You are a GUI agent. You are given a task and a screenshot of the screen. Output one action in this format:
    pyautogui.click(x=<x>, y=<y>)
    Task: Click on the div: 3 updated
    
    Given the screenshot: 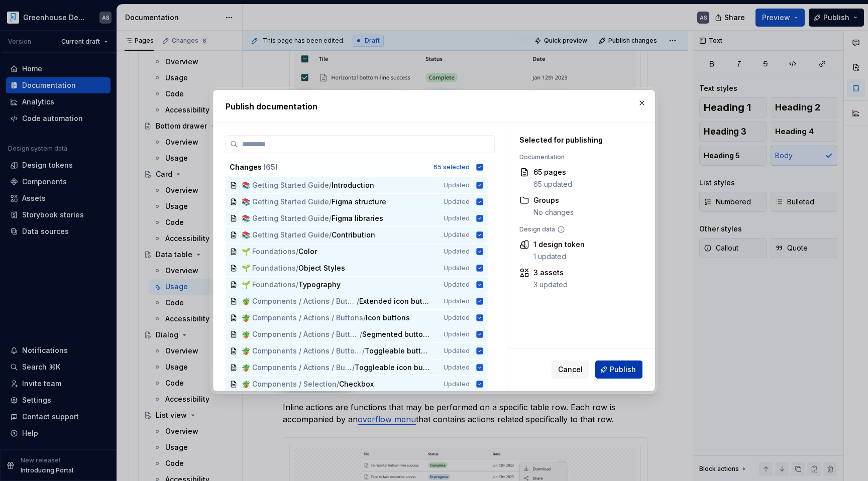 What is the action you would take?
    pyautogui.click(x=550, y=285)
    